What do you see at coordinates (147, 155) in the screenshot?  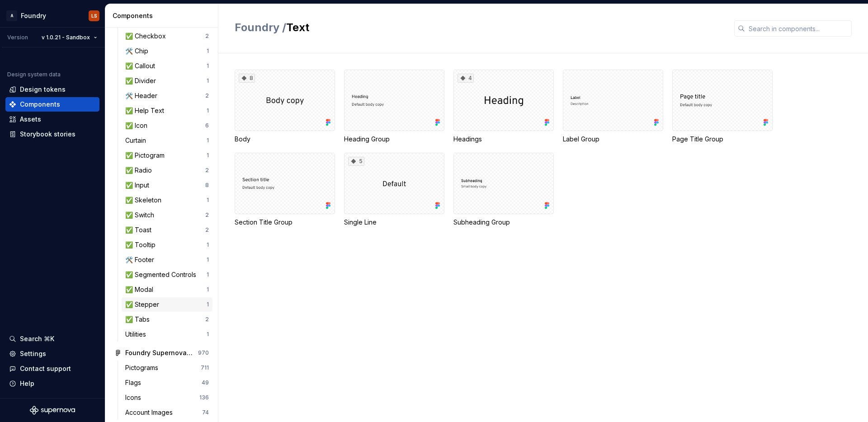 I see `div: ✅ Pictogram` at bounding box center [147, 155].